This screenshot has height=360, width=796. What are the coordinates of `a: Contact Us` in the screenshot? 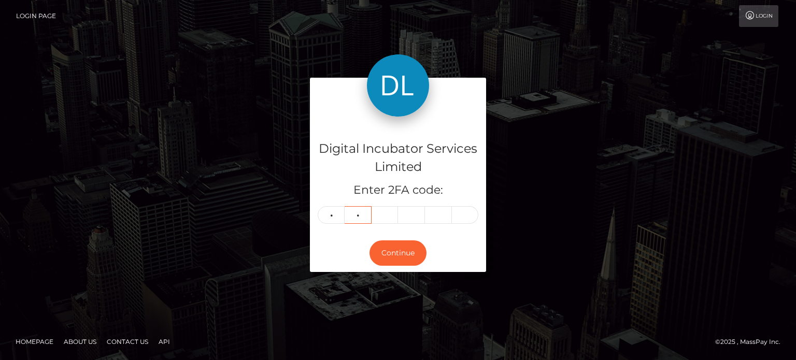 It's located at (128, 342).